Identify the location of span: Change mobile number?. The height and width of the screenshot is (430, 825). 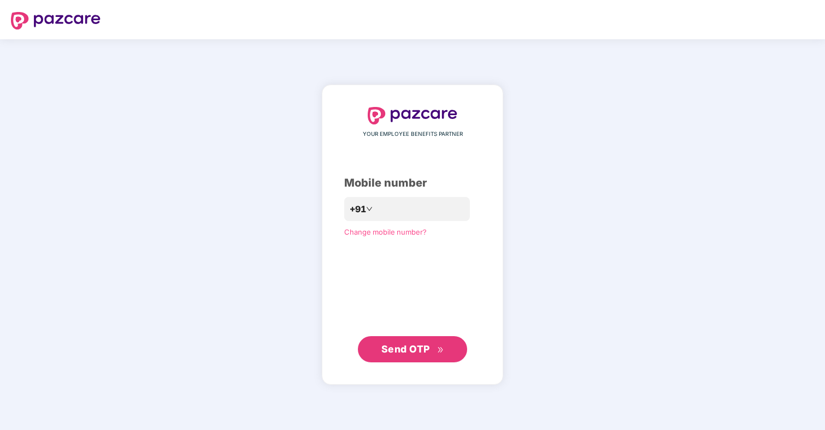
(385, 232).